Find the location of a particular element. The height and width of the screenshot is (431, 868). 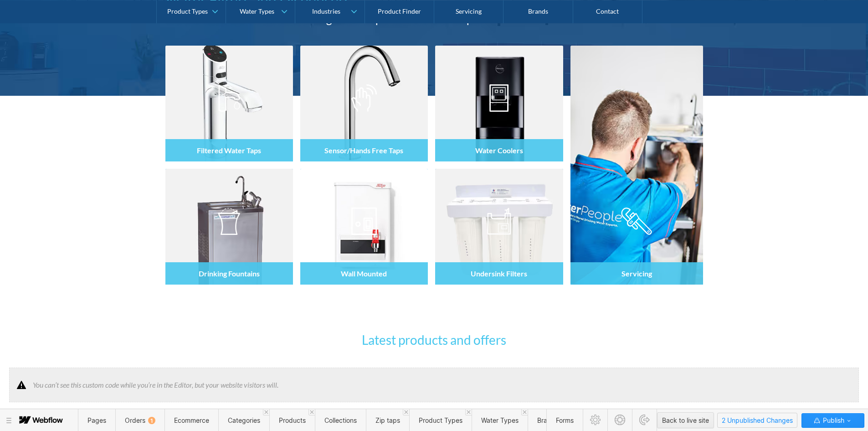

a: Close 'Water Types' tab is located at coordinates (525, 412).